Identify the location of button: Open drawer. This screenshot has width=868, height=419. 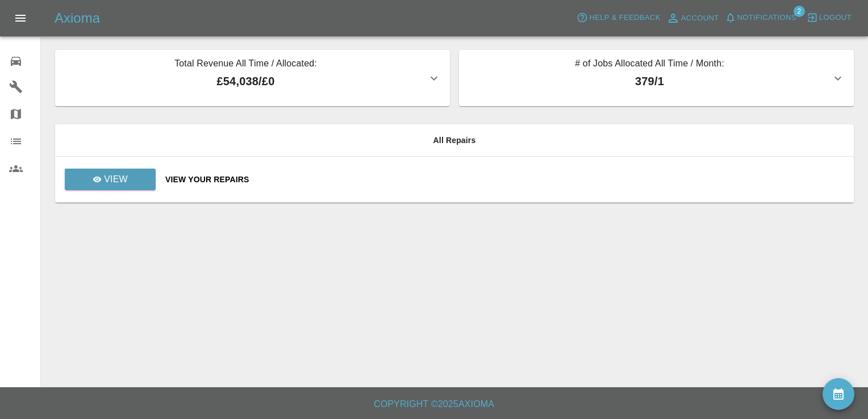
(21, 18).